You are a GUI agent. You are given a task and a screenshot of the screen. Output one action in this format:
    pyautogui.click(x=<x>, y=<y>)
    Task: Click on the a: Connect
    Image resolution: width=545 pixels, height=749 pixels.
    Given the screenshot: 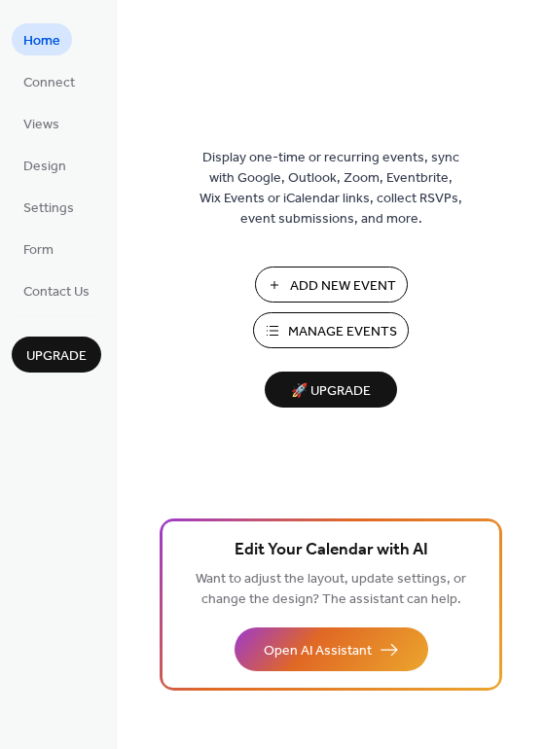 What is the action you would take?
    pyautogui.click(x=49, y=81)
    